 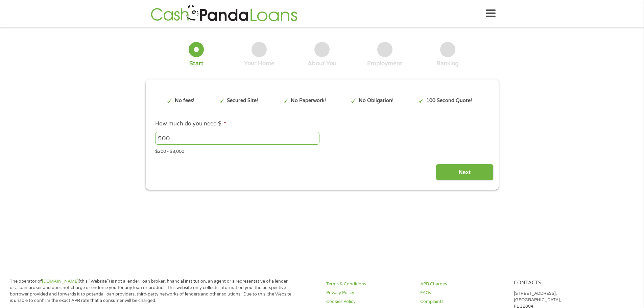 What do you see at coordinates (151, 291) in the screenshot?
I see `p: The operator of (this “Website”) is not a lender, loan broker, financial institution, an agent or...` at bounding box center [151, 291].